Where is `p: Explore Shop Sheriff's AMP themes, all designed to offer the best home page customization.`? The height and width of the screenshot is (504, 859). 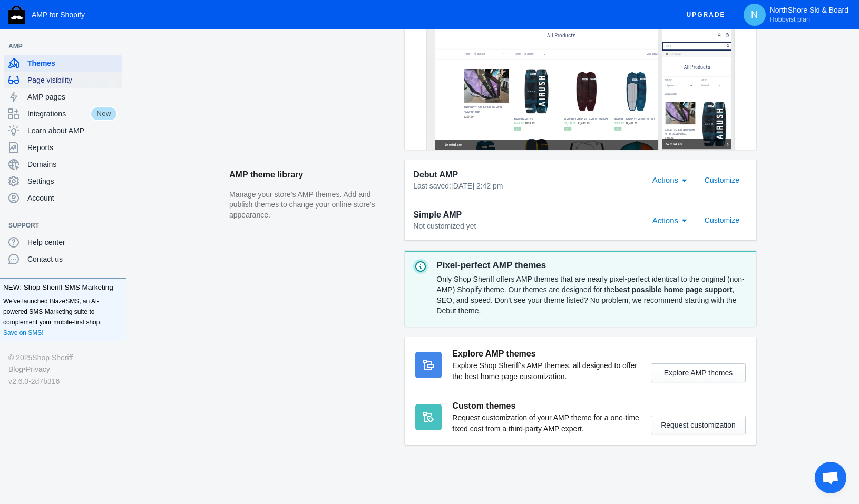 p: Explore Shop Sheriff's AMP themes, all designed to offer the best home page customization. is located at coordinates (546, 372).